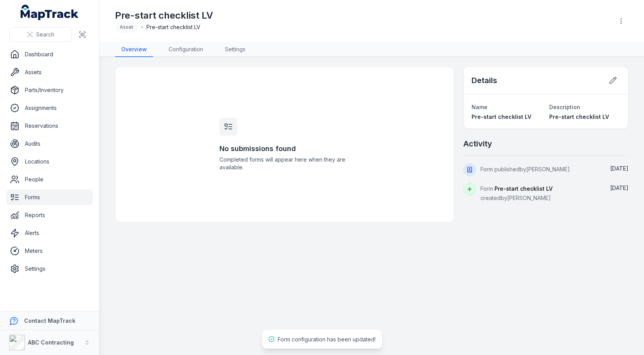 This screenshot has height=355, width=644. I want to click on button: Search, so click(40, 35).